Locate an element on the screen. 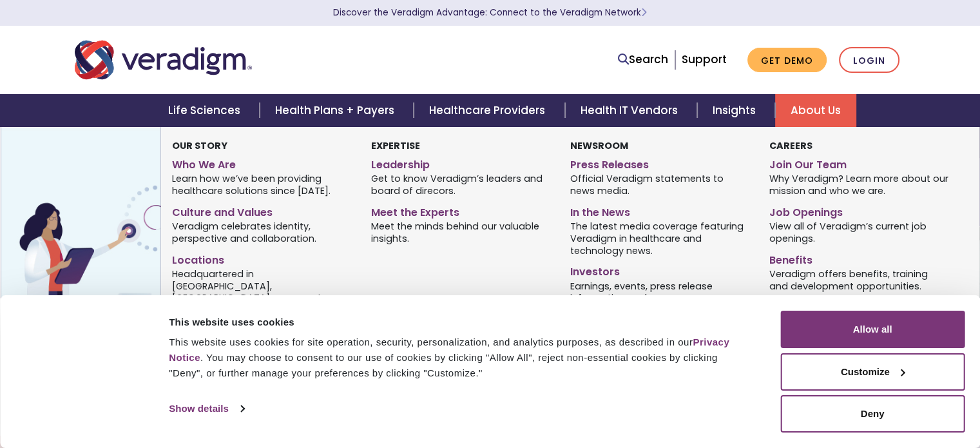 The width and height of the screenshot is (980, 448). button: Deny is located at coordinates (873, 413).